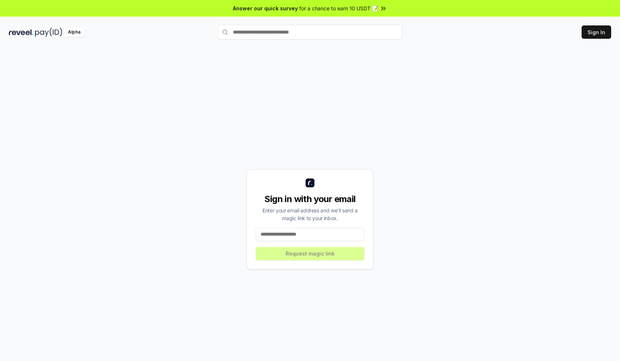 The image size is (620, 361). Describe the element at coordinates (310, 199) in the screenshot. I see `div: Sign in with your email` at that location.